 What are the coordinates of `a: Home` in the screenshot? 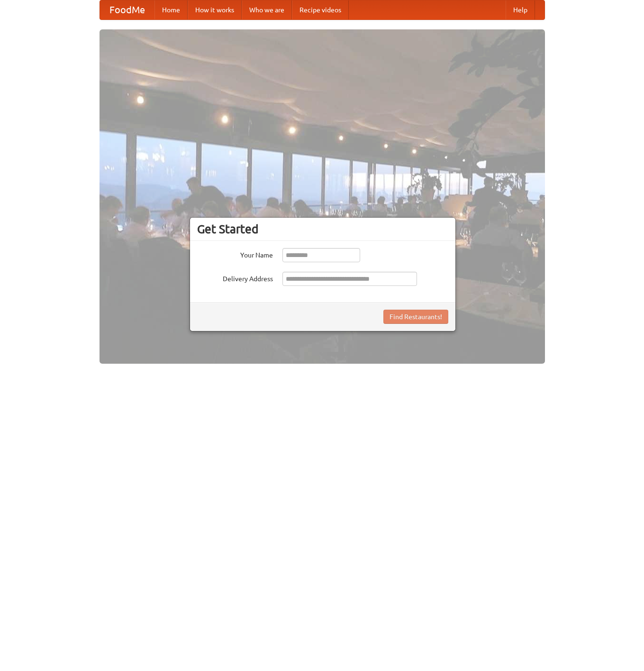 It's located at (171, 10).